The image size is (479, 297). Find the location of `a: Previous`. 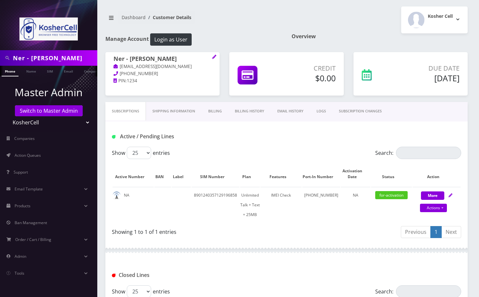

a: Previous is located at coordinates (416, 232).